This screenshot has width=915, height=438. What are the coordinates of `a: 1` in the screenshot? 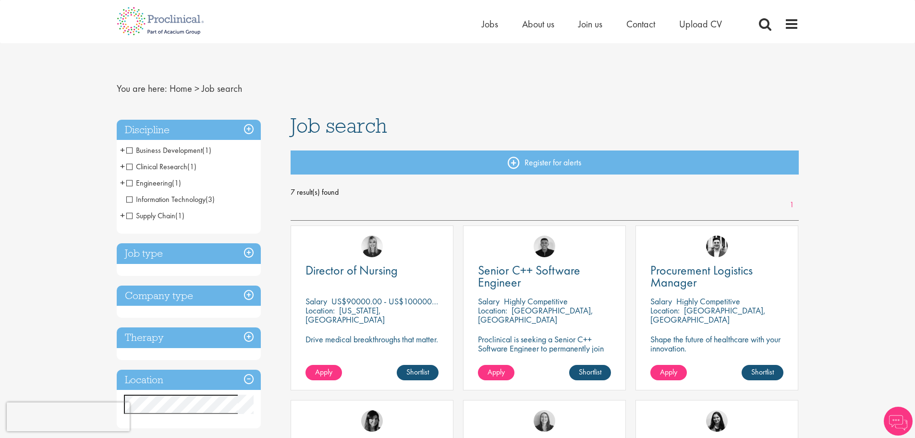 It's located at (791, 205).